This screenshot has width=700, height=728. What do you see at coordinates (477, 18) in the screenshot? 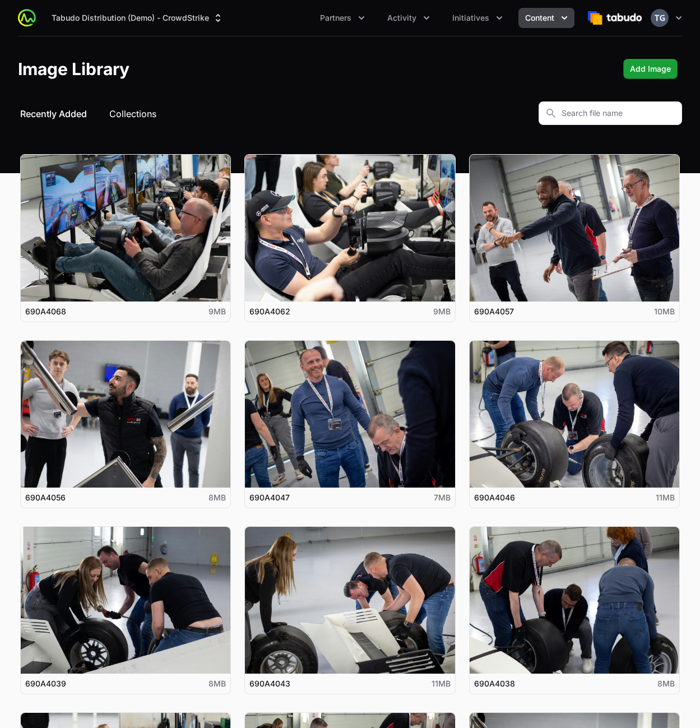
I see `button: Initiatives` at bounding box center [477, 18].